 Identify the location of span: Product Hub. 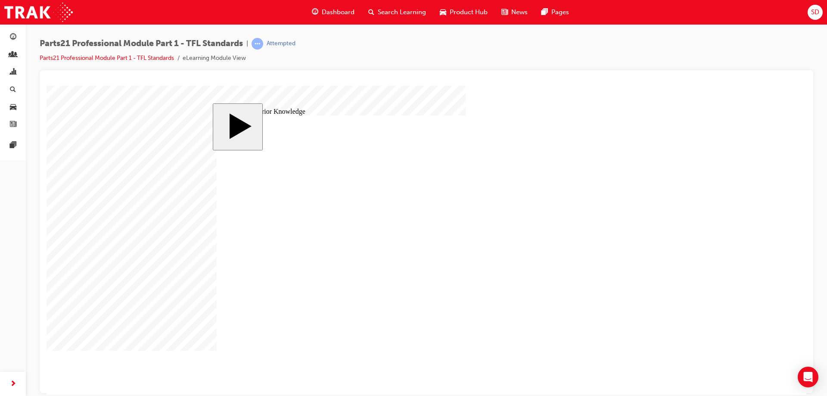
(469, 12).